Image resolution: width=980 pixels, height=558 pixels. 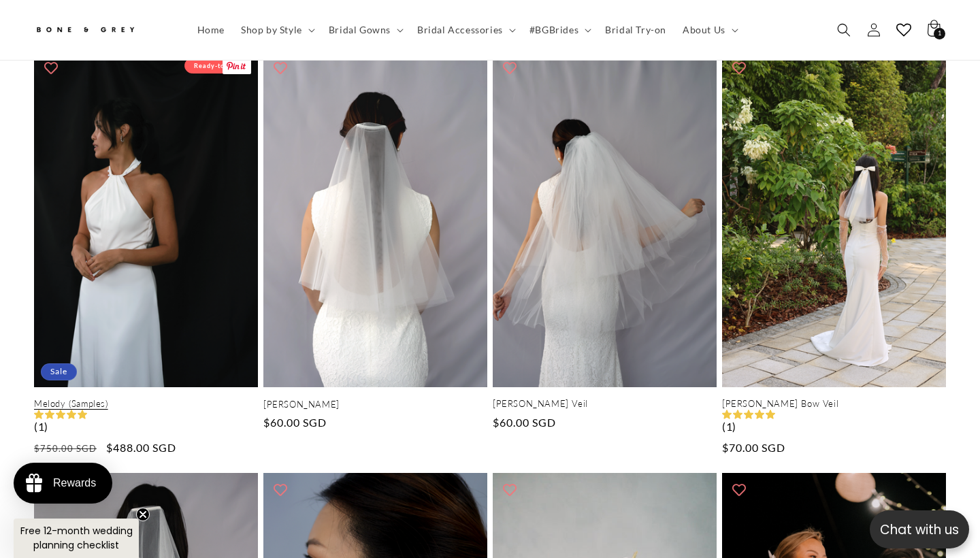 What do you see at coordinates (460, 30) in the screenshot?
I see `span: Bridal Accessories` at bounding box center [460, 30].